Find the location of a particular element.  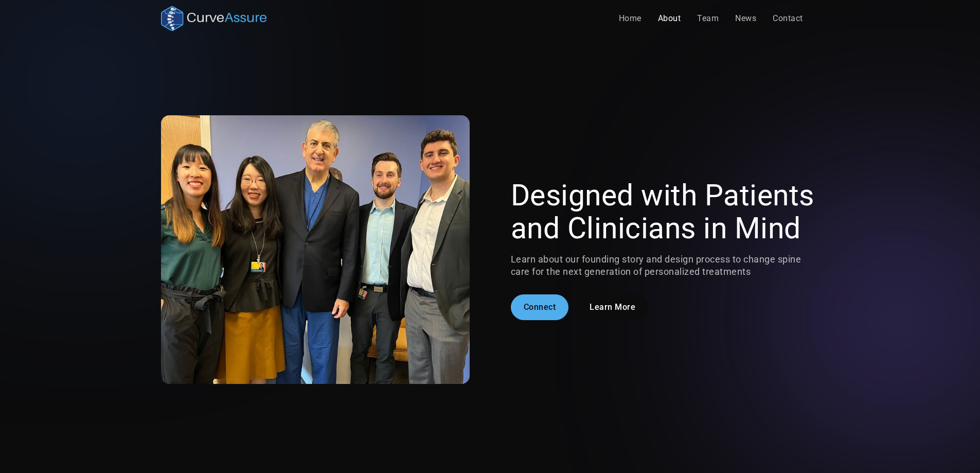

p: Learn about our founding story and design process to change spine care for the next generation of... is located at coordinates (665, 266).